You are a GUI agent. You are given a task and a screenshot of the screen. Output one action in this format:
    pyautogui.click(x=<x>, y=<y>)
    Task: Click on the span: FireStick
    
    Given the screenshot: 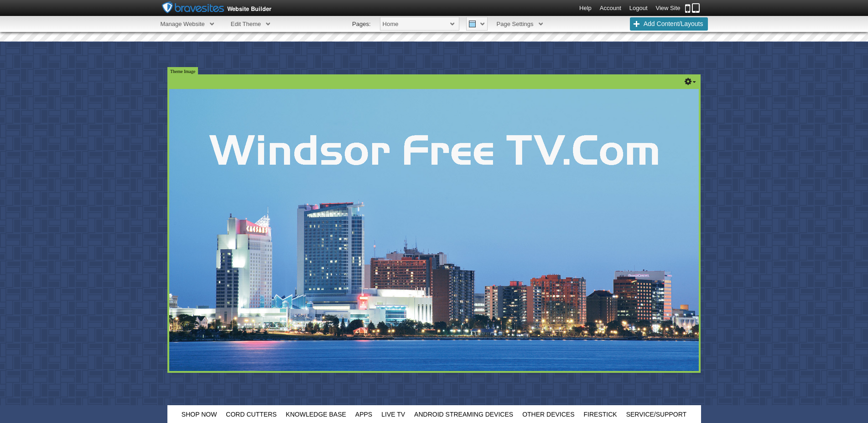 What is the action you would take?
    pyautogui.click(x=600, y=414)
    